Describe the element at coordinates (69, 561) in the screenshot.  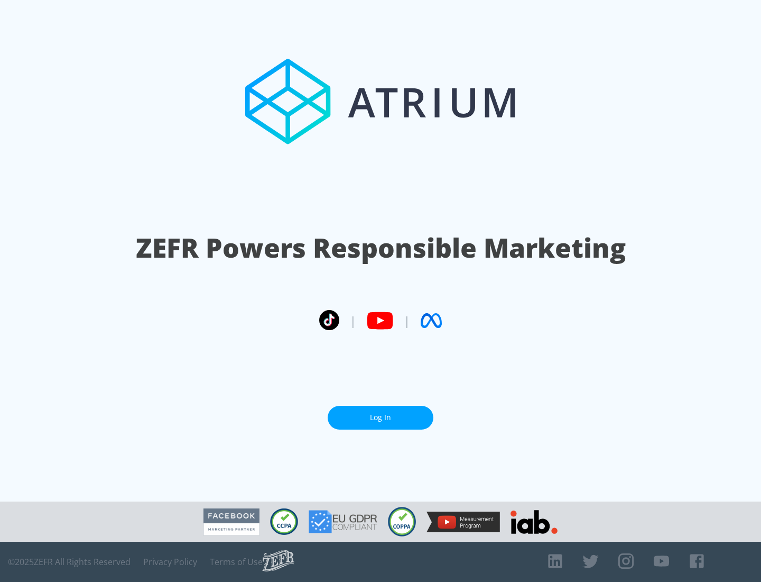
I see `span: © 2025 ZEFR All Rights Reserved` at that location.